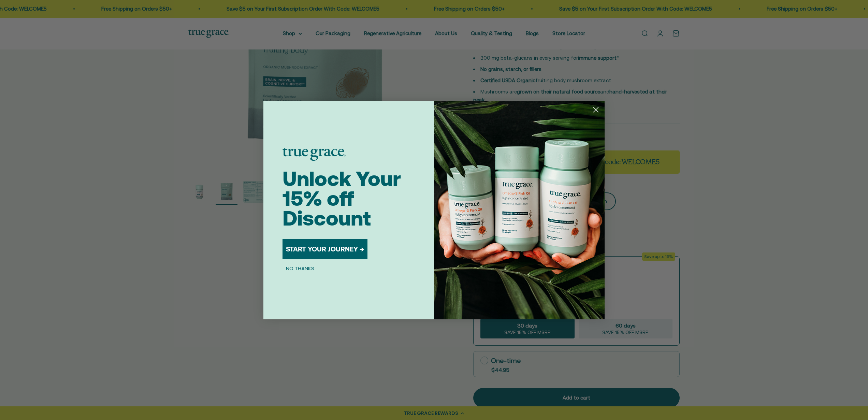  I want to click on button: START YOUR JOURNEY →, so click(325, 249).